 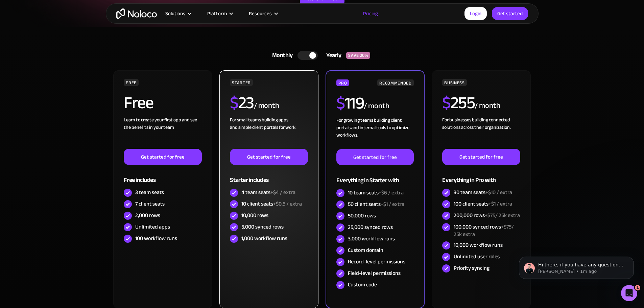 What do you see at coordinates (454, 82) in the screenshot?
I see `div: BUSINESS` at bounding box center [454, 82].